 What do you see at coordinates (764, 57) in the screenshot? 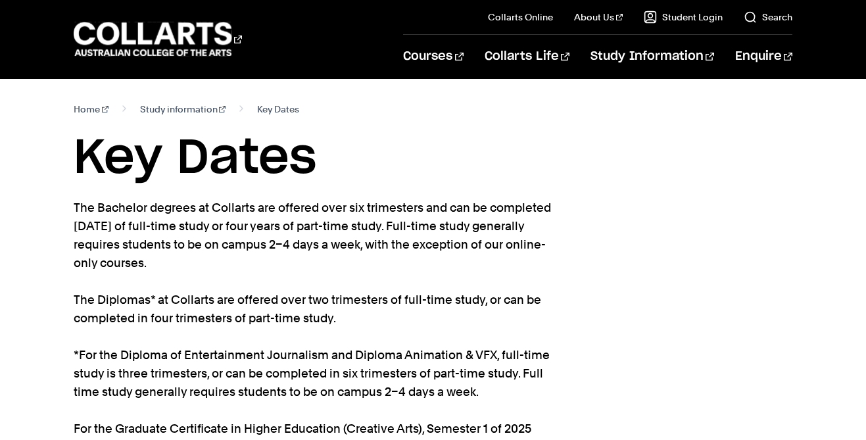
I see `a: Enquire` at bounding box center [764, 57].